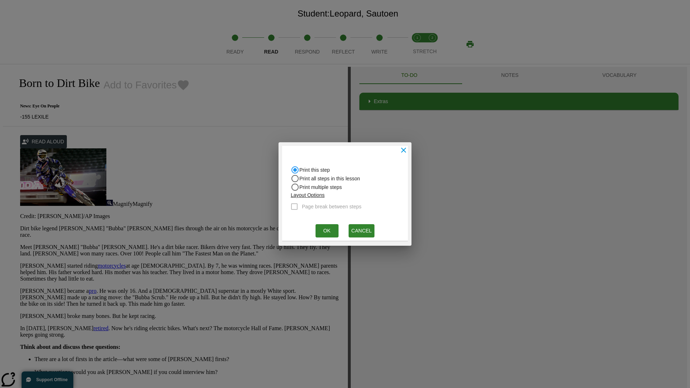  What do you see at coordinates (329, 195) in the screenshot?
I see `p: Layout Options` at bounding box center [329, 195].